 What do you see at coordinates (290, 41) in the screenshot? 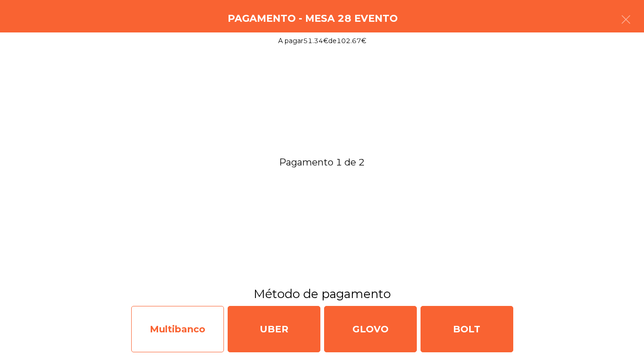
I see `span: A pagar` at bounding box center [290, 41].